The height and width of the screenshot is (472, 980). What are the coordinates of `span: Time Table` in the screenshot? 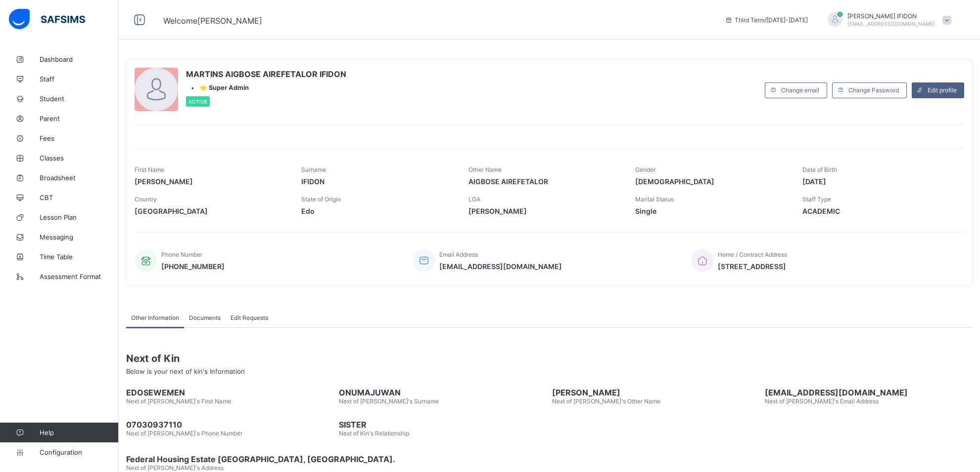 It's located at (79, 257).